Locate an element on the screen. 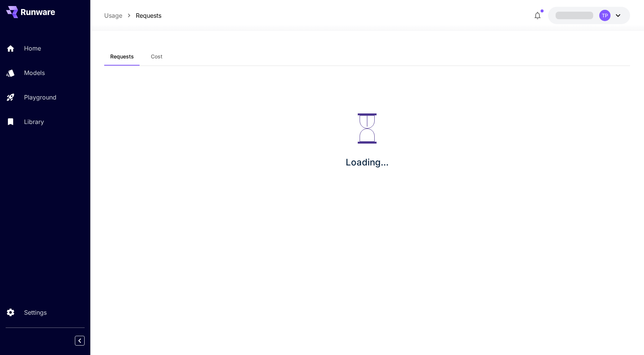 Image resolution: width=644 pixels, height=355 pixels. a: Requests is located at coordinates (148, 15).